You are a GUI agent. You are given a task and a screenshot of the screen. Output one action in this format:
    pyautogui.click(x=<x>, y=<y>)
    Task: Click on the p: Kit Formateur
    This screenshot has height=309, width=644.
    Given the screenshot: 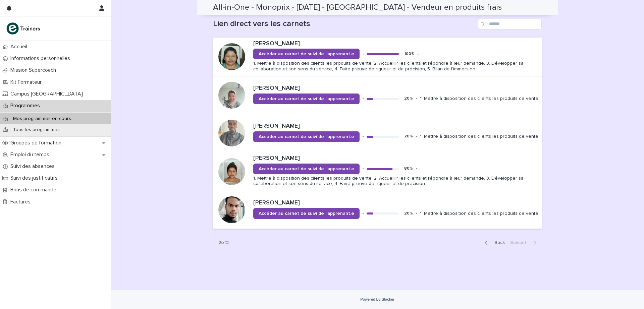 What is the action you would take?
    pyautogui.click(x=27, y=82)
    